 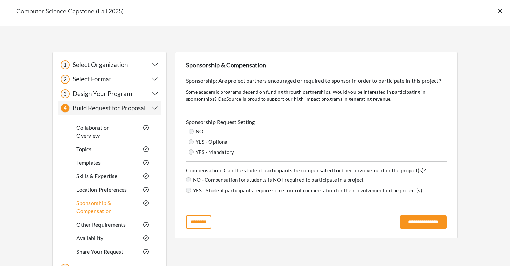 I want to click on div: 1, so click(x=65, y=65).